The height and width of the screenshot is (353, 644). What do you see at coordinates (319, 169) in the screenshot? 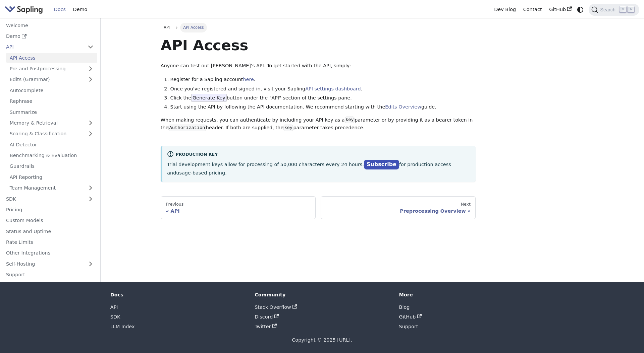
I see `p: Trial development keys allow for processing of 50,000 characters every 24 hours. for production a...` at bounding box center [319, 169].